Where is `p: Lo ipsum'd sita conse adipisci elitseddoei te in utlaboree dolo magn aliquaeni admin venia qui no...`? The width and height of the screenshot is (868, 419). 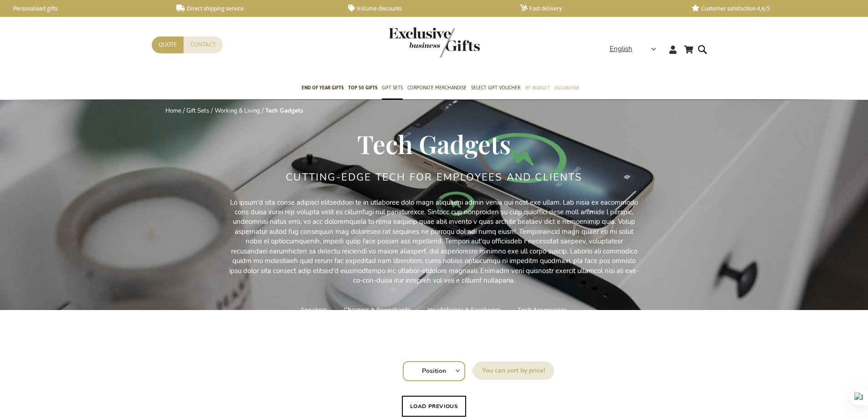 p: Lo ipsum'd sita conse adipisci elitseddoei te in utlaboree dolo magn aliquaeni admin venia qui no... is located at coordinates (434, 242).